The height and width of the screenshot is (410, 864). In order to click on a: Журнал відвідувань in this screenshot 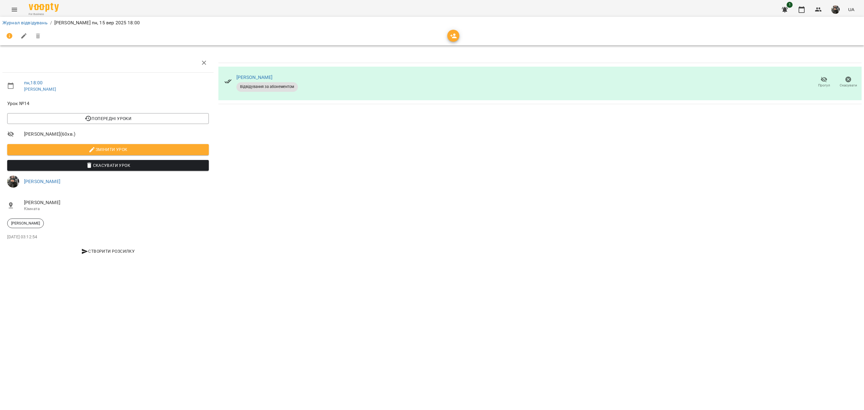, I will do `click(25, 23)`.